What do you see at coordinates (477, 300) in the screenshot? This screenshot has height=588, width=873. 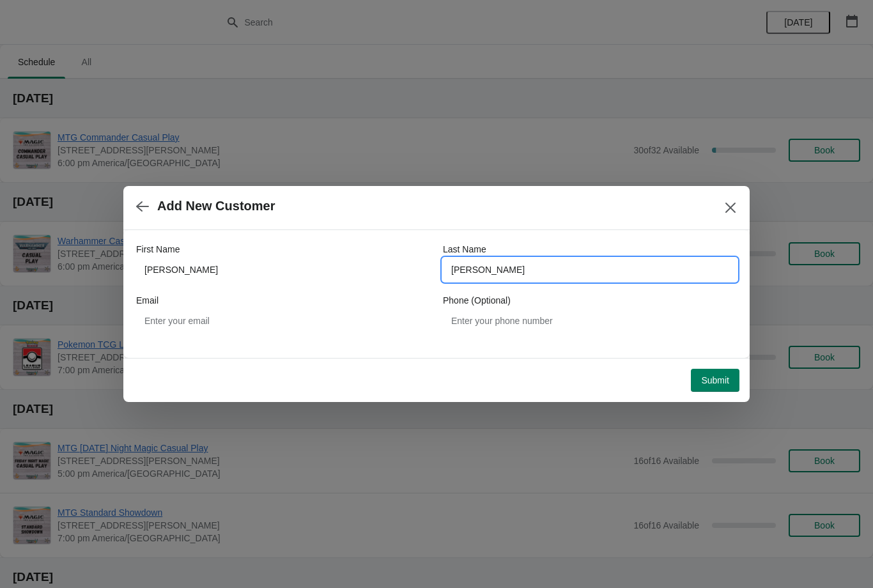 I see `label: Phone (Optional)` at bounding box center [477, 300].